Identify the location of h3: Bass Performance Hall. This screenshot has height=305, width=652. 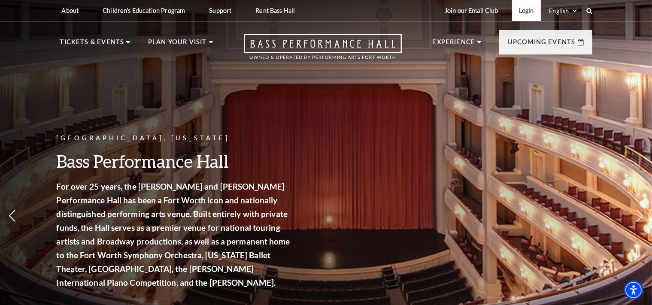
(175, 161).